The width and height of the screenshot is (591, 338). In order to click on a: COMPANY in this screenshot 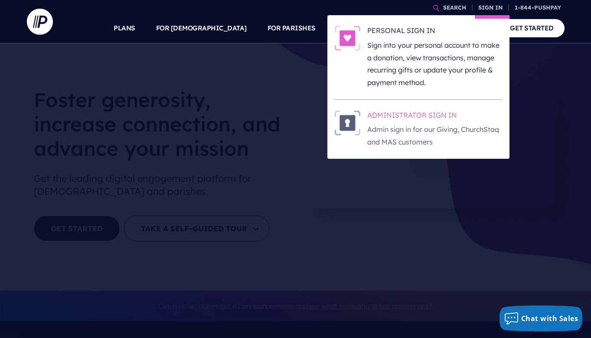, I will do `click(463, 28)`.